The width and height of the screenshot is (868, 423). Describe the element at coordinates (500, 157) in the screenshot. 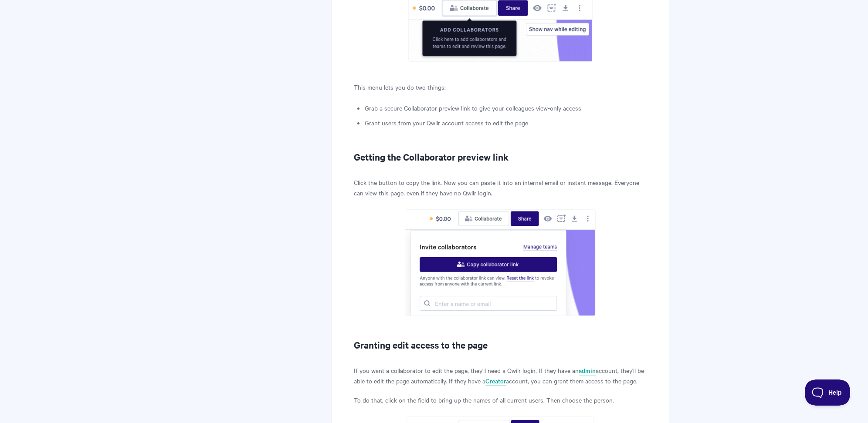

I see `h2: Getting the Collaborator preview link` at that location.